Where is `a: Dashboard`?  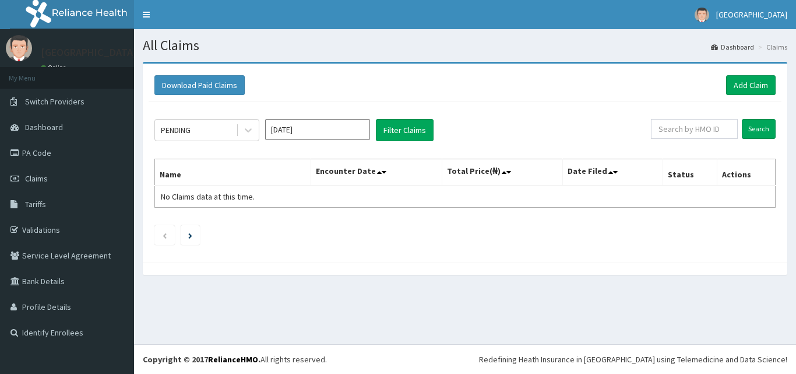 a: Dashboard is located at coordinates (733, 47).